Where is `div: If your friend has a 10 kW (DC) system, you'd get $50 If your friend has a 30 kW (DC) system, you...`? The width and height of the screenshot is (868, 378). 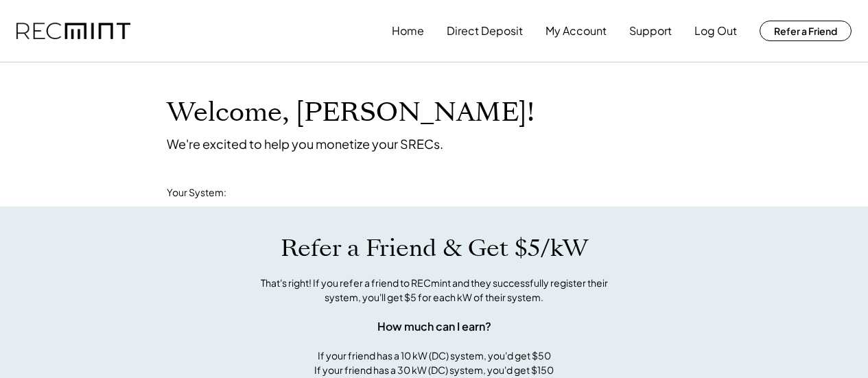
div: If your friend has a 10 kW (DC) system, you'd get $50 If your friend has a 30 kW (DC) system, you... is located at coordinates (434, 363).